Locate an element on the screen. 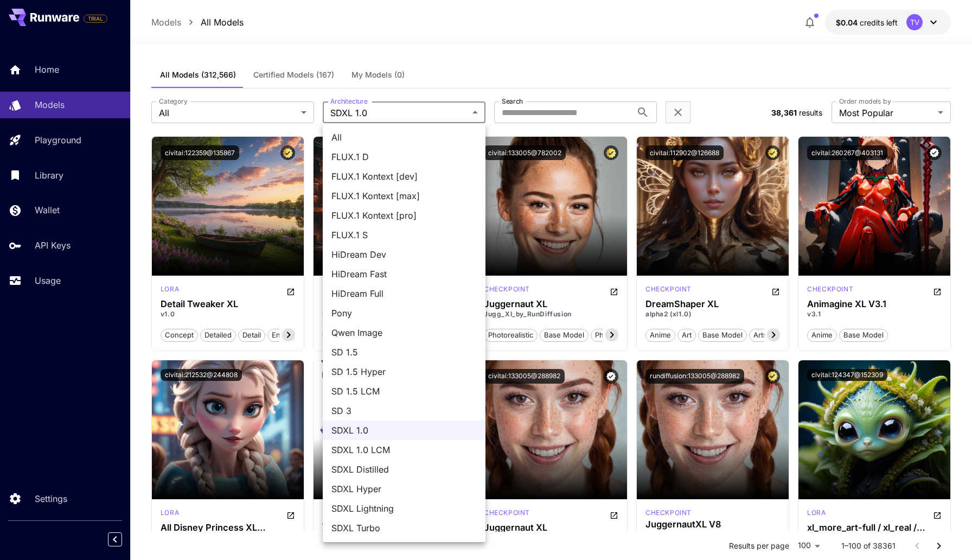 This screenshot has height=560, width=972. span: SDXL Distilled is located at coordinates (404, 469).